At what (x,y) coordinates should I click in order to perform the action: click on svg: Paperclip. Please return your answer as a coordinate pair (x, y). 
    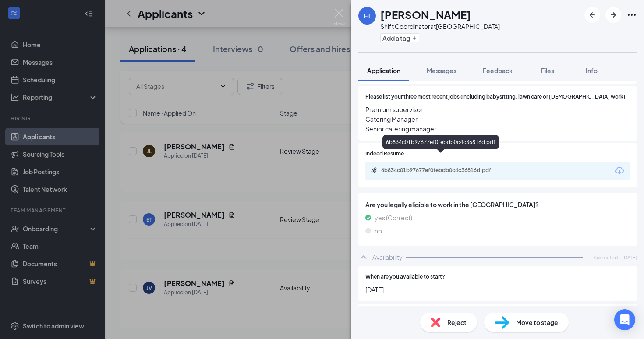
    Looking at the image, I should click on (374, 170).